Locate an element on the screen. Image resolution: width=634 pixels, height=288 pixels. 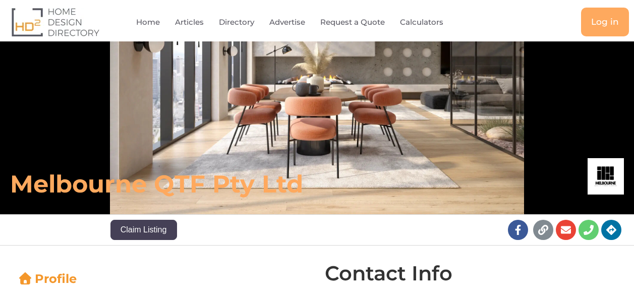
span: Log in is located at coordinates (605, 22).